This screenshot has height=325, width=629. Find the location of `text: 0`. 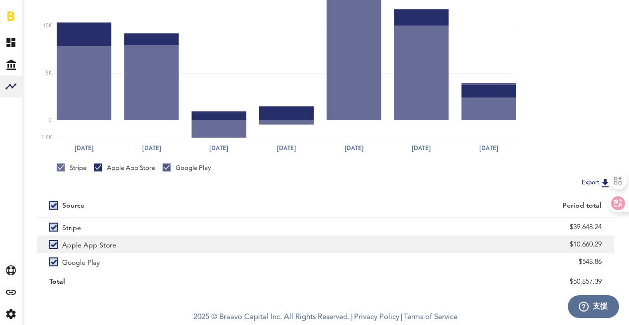

text: 0 is located at coordinates (50, 120).